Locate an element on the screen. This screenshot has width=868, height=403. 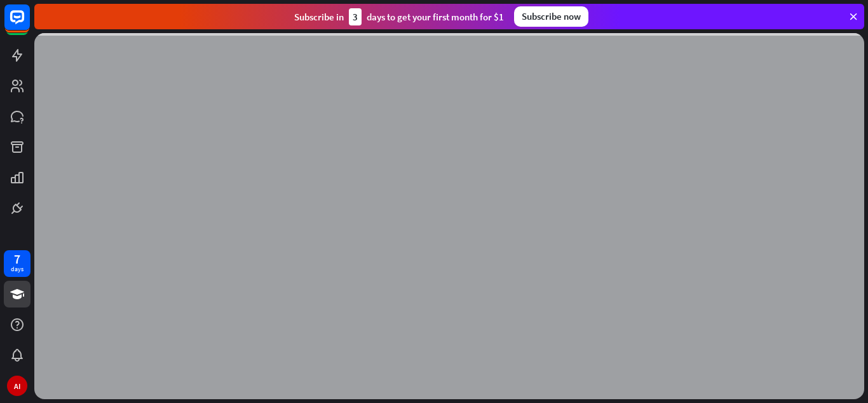
div: Subscribe in days to get your first month for $1 is located at coordinates (399, 17).